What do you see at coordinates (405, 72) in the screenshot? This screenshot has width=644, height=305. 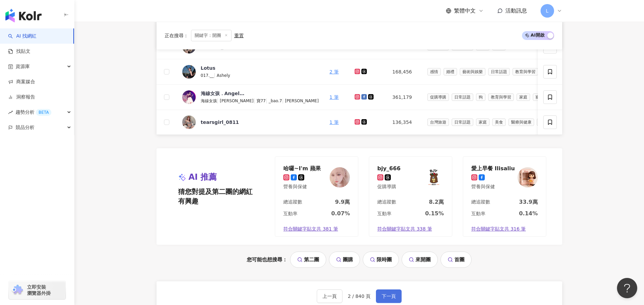 I see `td: 168,456` at bounding box center [405, 72].